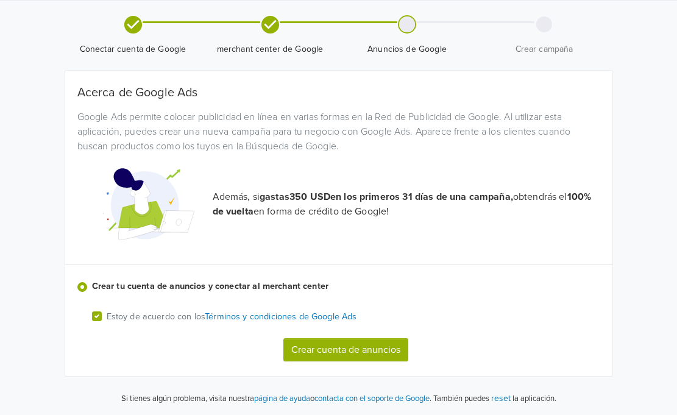  What do you see at coordinates (339, 93) in the screenshot?
I see `h5: Acerca de Google Ads` at bounding box center [339, 93].